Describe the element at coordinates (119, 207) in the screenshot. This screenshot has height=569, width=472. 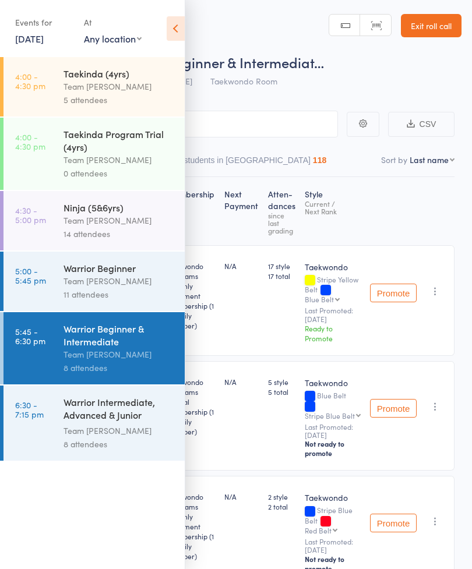
I see `div: Ninja (5&6yrs)` at that location.